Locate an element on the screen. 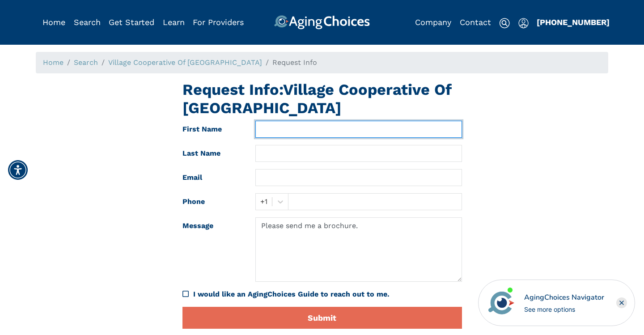 This screenshot has width=644, height=335. textarea: Please send me a brochure. is located at coordinates (358, 249).